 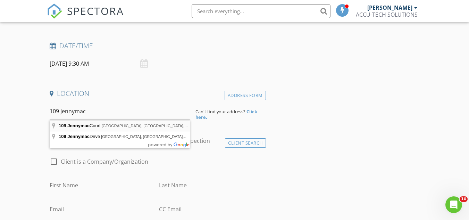 I want to click on span: Jennymac, so click(x=79, y=125).